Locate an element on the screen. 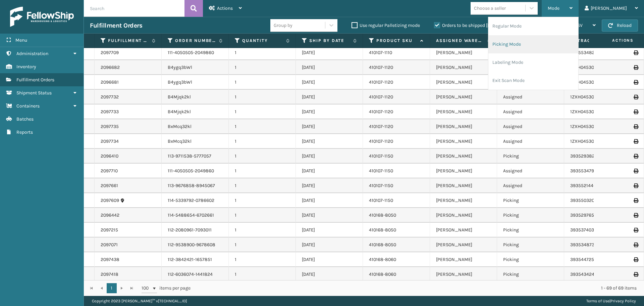 Image resolution: width=644 pixels, height=306 pixels. a: 2097709 is located at coordinates (109, 53).